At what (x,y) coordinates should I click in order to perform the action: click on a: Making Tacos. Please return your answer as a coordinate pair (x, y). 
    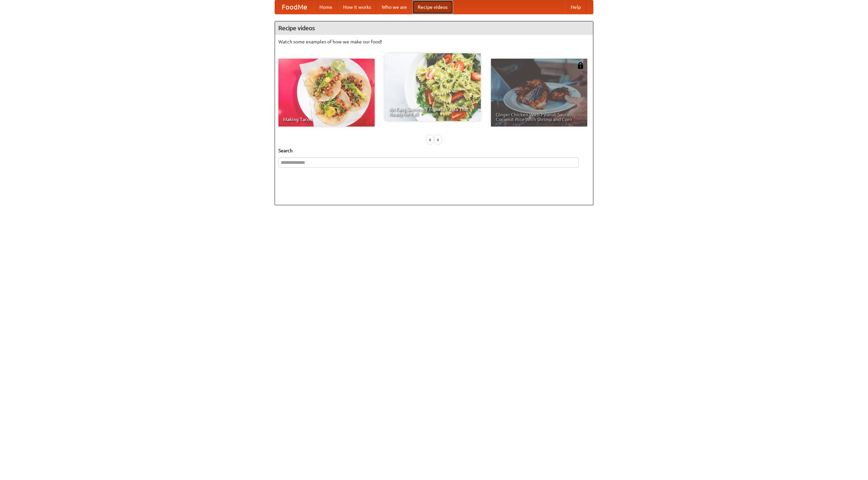
    Looking at the image, I should click on (327, 92).